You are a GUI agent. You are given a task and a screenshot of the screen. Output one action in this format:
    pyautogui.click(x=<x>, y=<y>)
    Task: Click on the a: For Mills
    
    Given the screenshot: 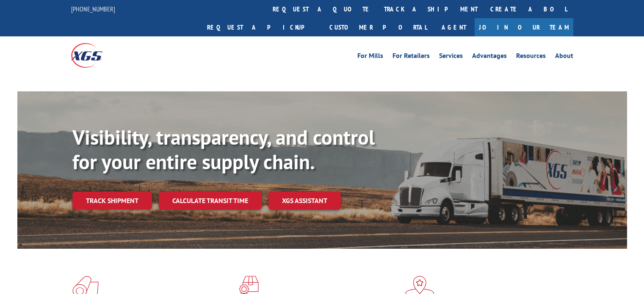 What is the action you would take?
    pyautogui.click(x=370, y=57)
    